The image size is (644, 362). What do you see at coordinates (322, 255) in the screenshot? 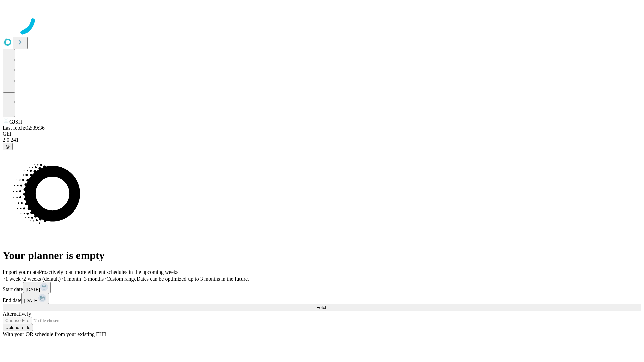
I see `h1: Your planner is empty` at bounding box center [322, 255].